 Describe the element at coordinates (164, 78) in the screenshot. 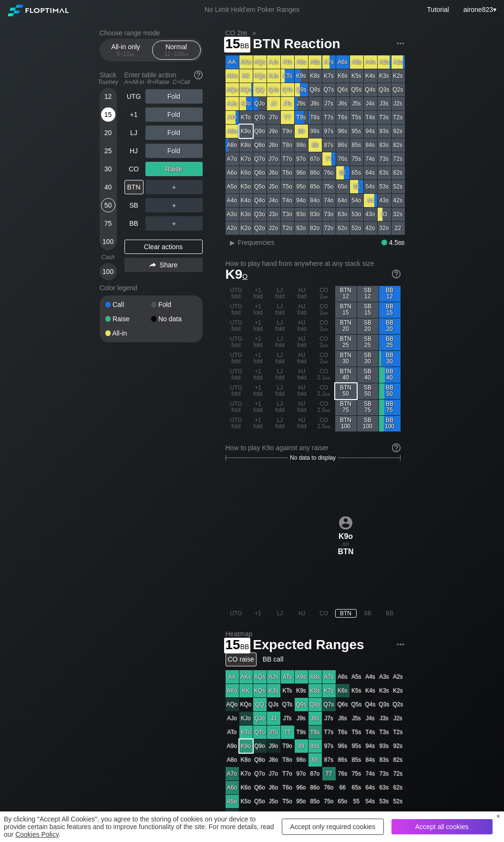

I see `div: Enter table action` at that location.